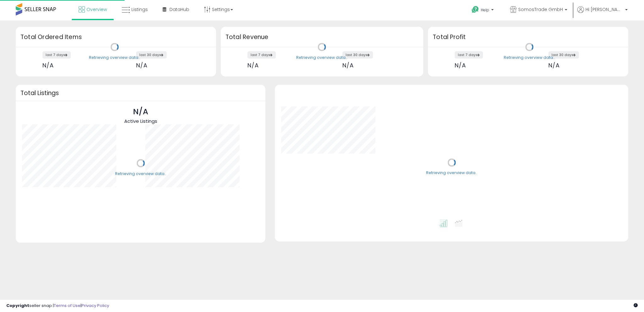 The image size is (644, 312). Describe the element at coordinates (139, 10) in the screenshot. I see `span: Listings` at that location.